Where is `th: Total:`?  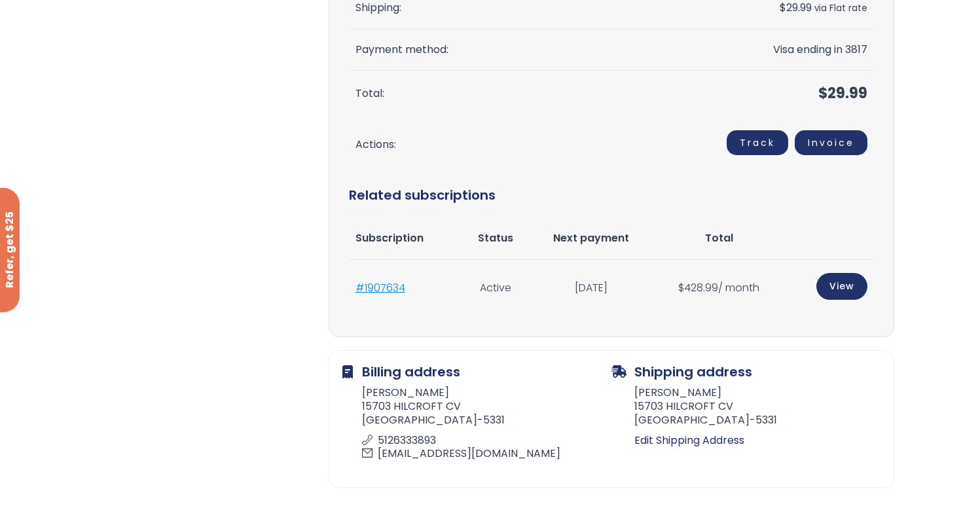
th: Total: is located at coordinates (498, 93).